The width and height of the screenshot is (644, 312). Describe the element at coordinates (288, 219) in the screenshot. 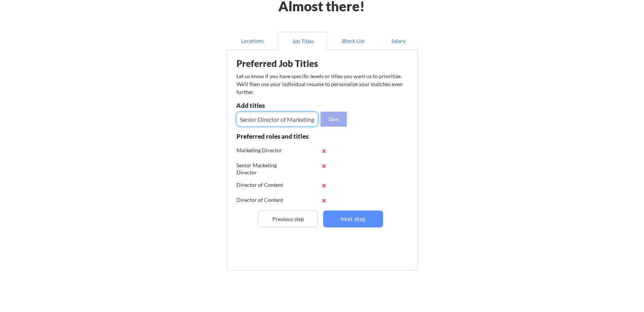

I see `button: Previous step` at that location.